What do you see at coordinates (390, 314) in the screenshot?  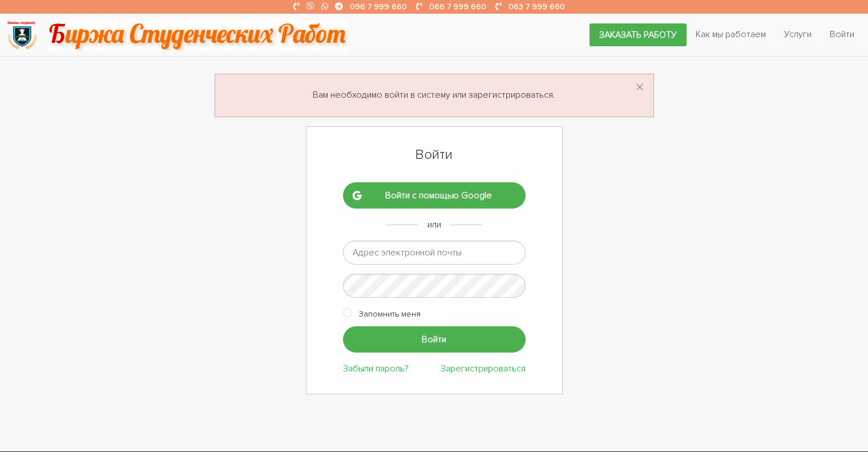 I see `label: Запомнить меня` at bounding box center [390, 314].